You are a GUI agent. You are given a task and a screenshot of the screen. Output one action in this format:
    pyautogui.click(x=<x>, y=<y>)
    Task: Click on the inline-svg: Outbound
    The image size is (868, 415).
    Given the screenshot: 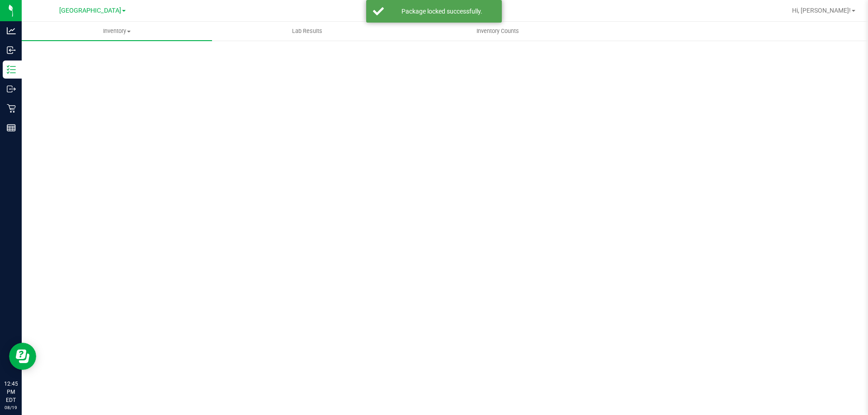 What is the action you would take?
    pyautogui.click(x=11, y=89)
    